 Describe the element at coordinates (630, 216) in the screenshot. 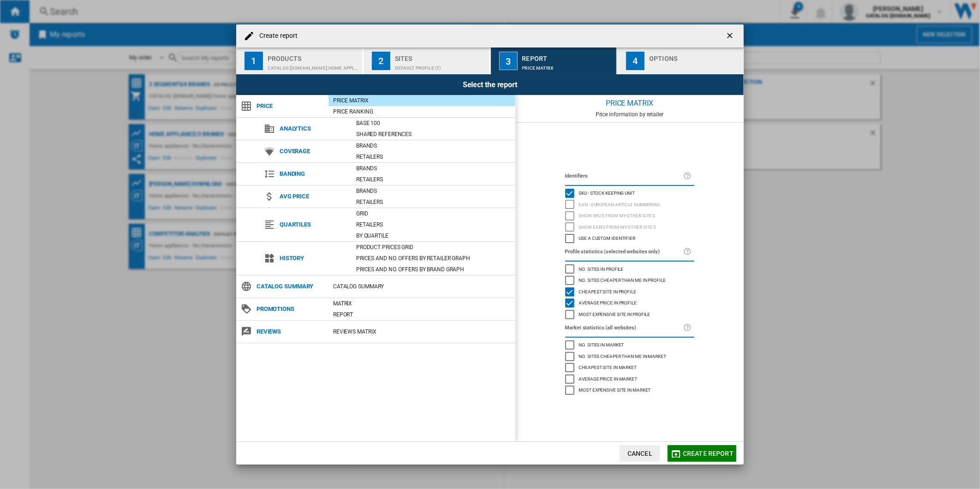

I see `md-checkbox: Show SKU'S from my other site's` at that location.